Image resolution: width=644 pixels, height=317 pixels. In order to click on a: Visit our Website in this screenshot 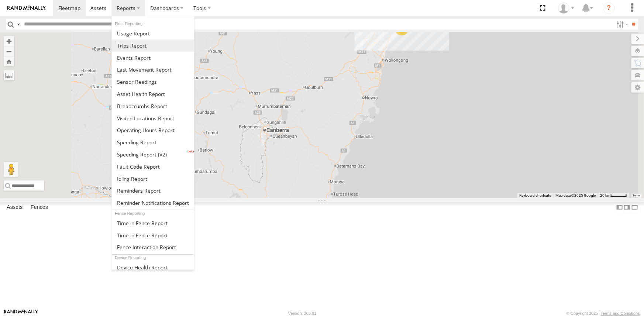, I will do `click(21, 314)`.